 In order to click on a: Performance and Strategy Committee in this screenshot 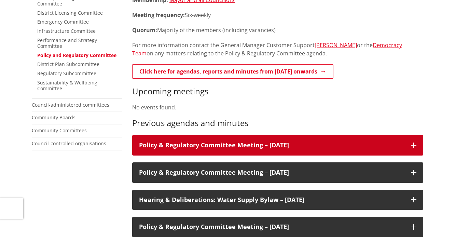, I will do `click(67, 43)`.